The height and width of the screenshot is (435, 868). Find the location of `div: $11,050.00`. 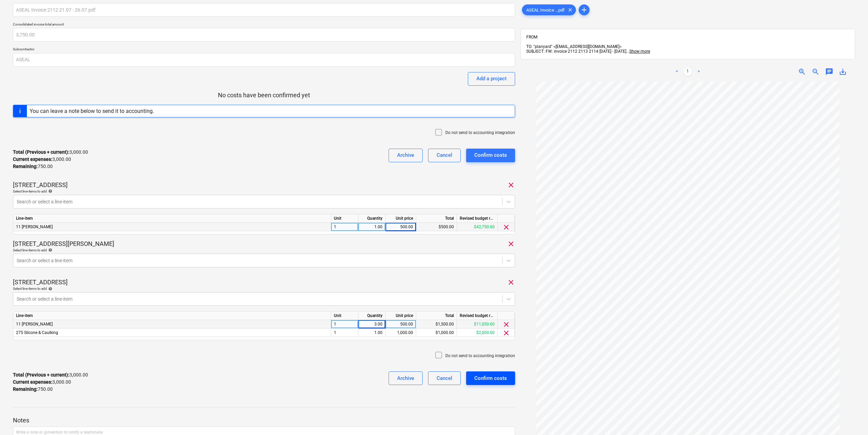

div: $11,050.00 is located at coordinates (477, 324).